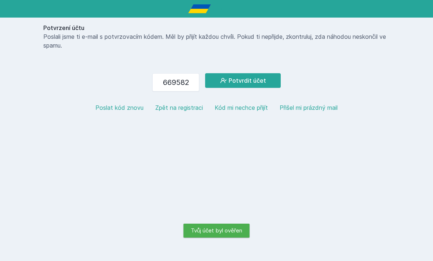 The height and width of the screenshot is (261, 433). Describe the element at coordinates (216, 41) in the screenshot. I see `p: Poslali jsme ti e-mail s potvrzovacím kódem. Měl by přijít každou chvíli. Pokud ti nepřijde, zkon...` at that location.